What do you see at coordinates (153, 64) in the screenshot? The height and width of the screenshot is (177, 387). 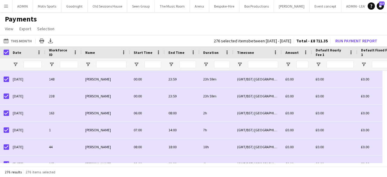 I see `input: Start Time Filter Input` at bounding box center [153, 64].